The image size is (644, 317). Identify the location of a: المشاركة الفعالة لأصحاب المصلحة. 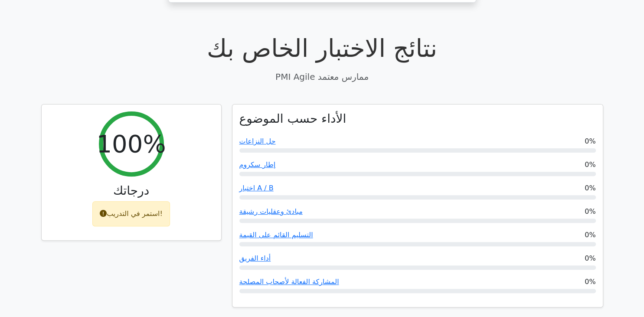
(289, 281).